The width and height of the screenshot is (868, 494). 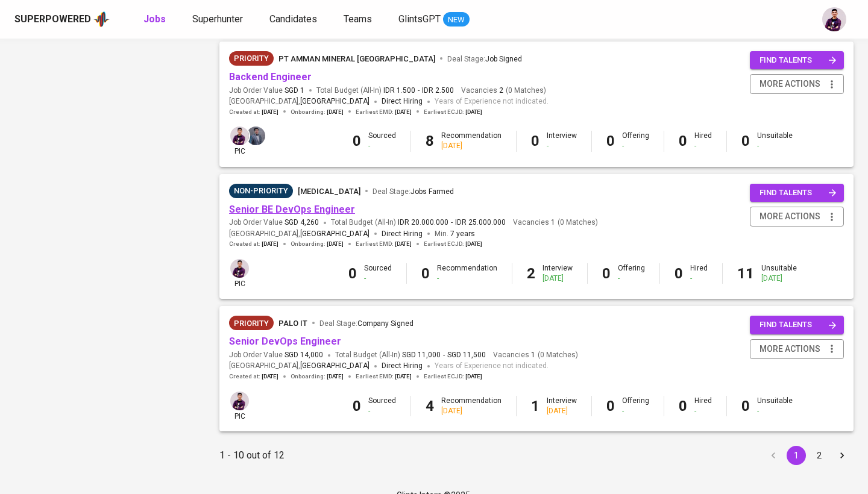 What do you see at coordinates (254, 244) in the screenshot?
I see `span: Created at :` at bounding box center [254, 244].